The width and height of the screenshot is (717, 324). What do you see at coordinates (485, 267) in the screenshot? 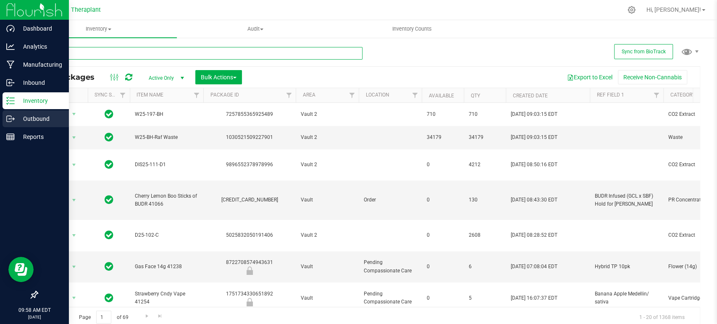
I see `span: 6` at bounding box center [485, 267].